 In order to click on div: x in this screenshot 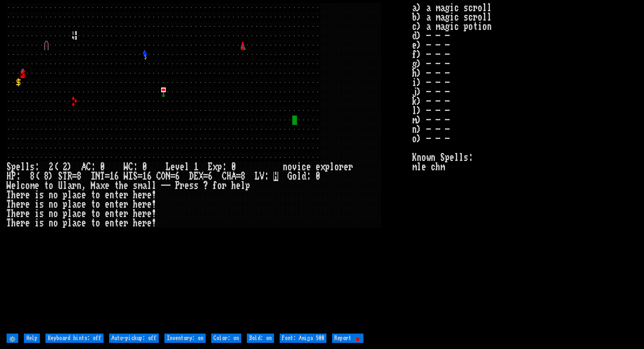, I will do `click(215, 167)`.